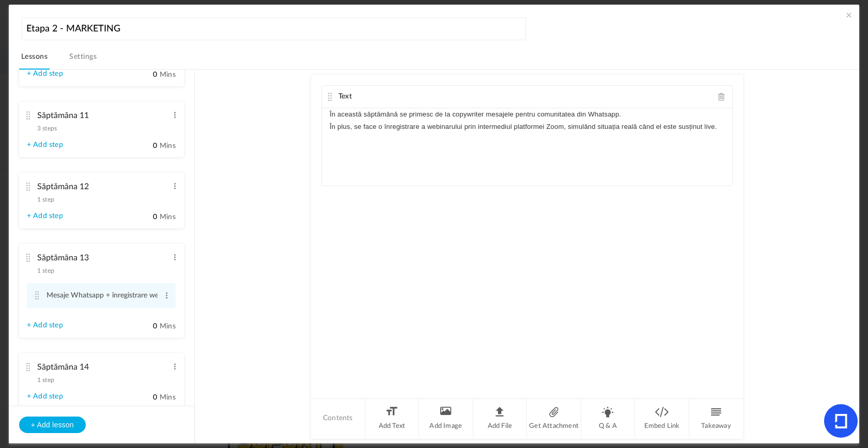  What do you see at coordinates (716, 419) in the screenshot?
I see `li: Takeaway` at bounding box center [716, 419].